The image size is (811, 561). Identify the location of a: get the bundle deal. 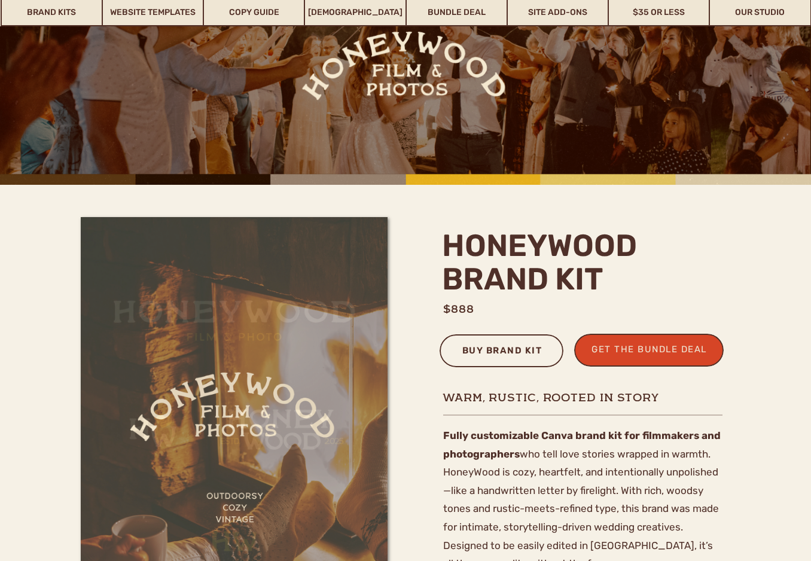
(649, 351).